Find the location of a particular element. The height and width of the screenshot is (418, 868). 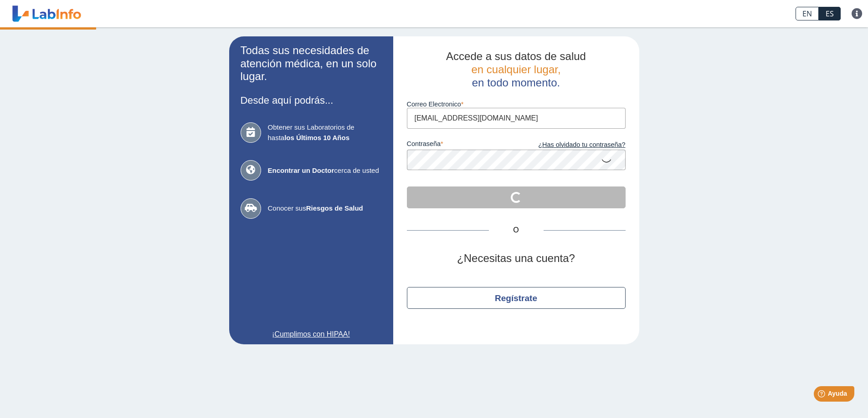

h2: ¿Necesitas una cuenta? is located at coordinates (516, 259).